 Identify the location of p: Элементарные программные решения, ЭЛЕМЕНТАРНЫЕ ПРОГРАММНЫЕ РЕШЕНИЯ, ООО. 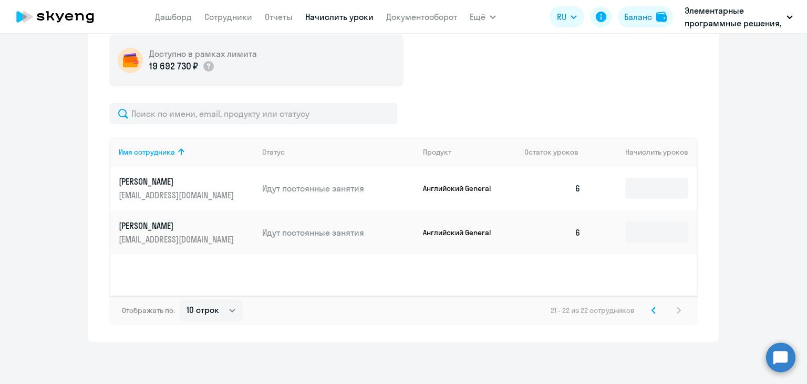
(734, 17).